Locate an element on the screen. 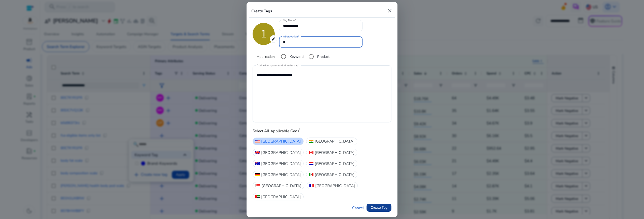 The height and width of the screenshot is (219, 644). mat-label: Abbreviation is located at coordinates (290, 36).